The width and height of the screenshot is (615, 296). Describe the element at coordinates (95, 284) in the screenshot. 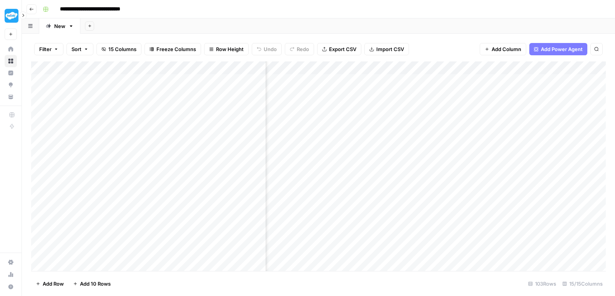

I see `span: Add 10 Rows` at that location.